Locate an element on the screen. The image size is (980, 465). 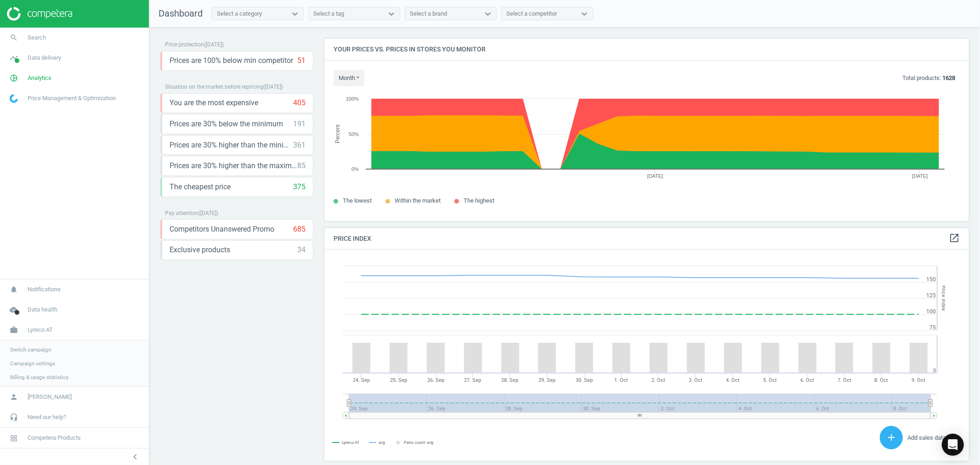
i: timeline is located at coordinates (14, 58).